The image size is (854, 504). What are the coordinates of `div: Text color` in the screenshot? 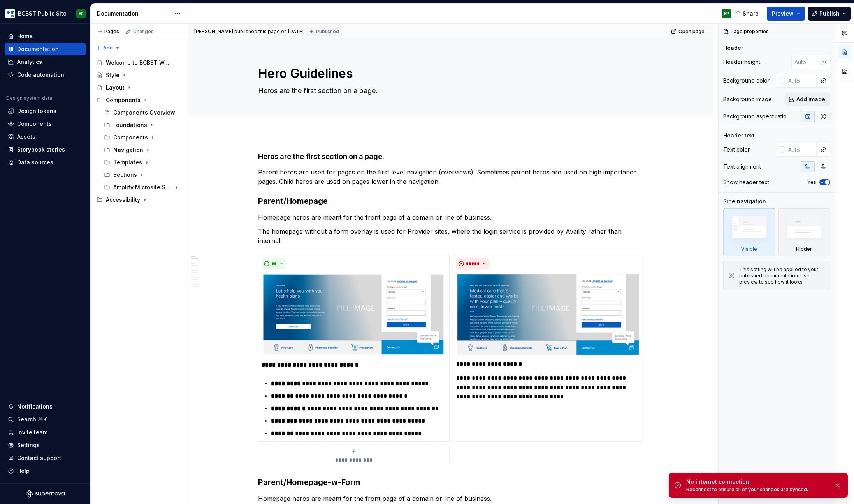 It's located at (737, 150).